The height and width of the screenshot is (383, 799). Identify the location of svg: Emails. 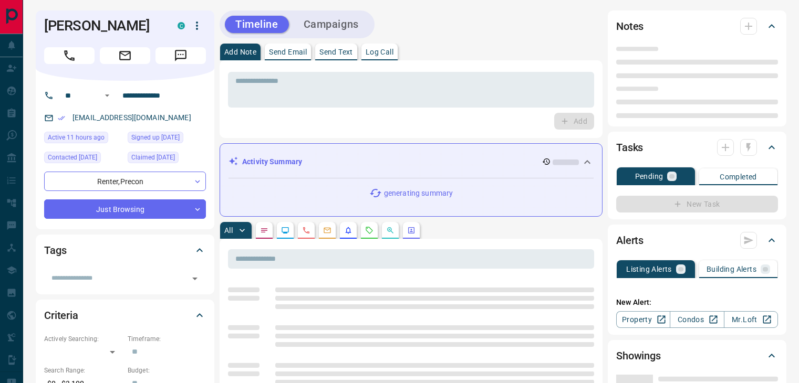
(327, 231).